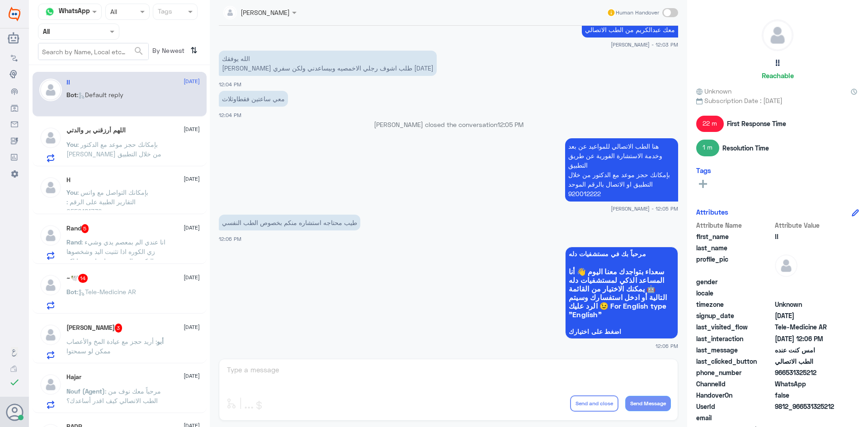 The width and height of the screenshot is (868, 427). I want to click on p: 18/8/2025, 12:05 PM, so click(622, 170).